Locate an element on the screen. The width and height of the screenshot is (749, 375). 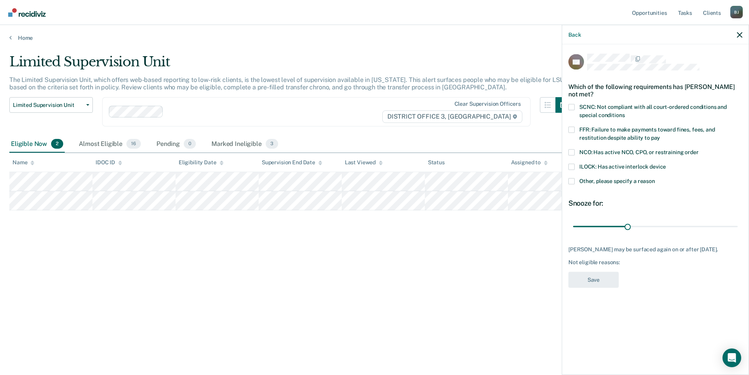
div: Clear supervision officers is located at coordinates (488, 104).